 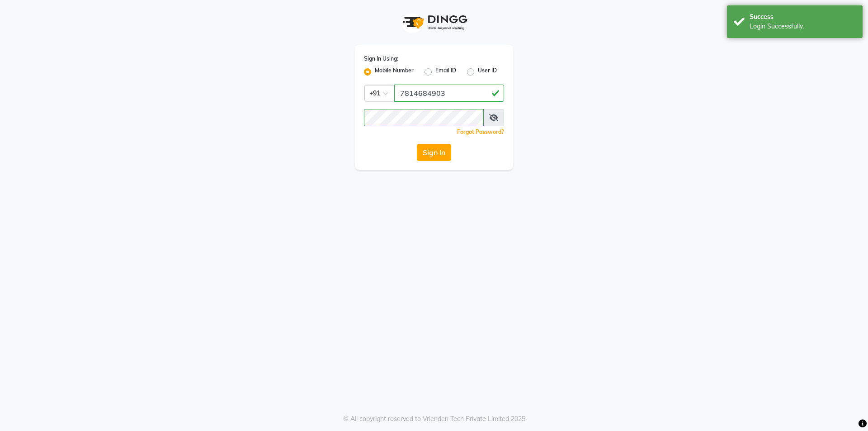 What do you see at coordinates (434, 22) in the screenshot?
I see `img: logo1.svg` at bounding box center [434, 22].